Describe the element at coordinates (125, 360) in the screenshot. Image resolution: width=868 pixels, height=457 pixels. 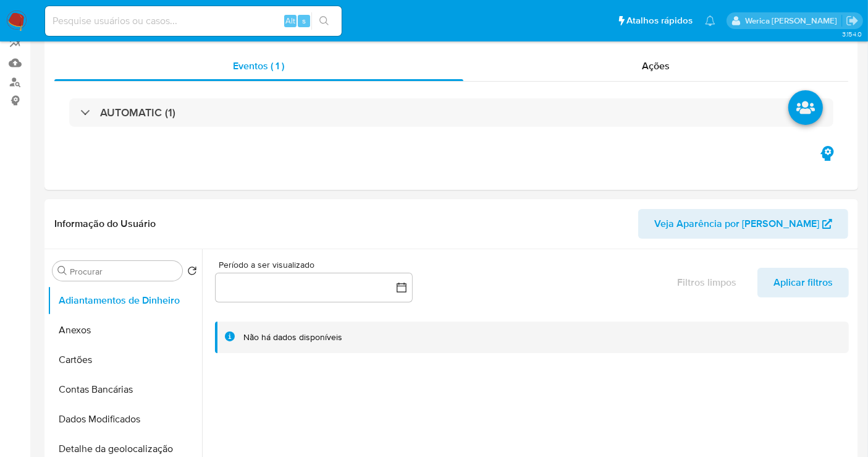
I see `button: Cartões` at that location.